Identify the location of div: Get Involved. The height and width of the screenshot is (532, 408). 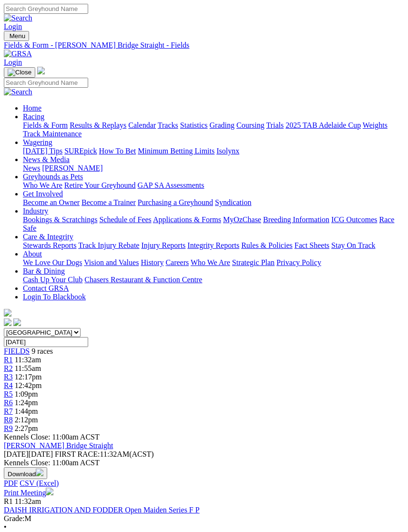
(213, 202).